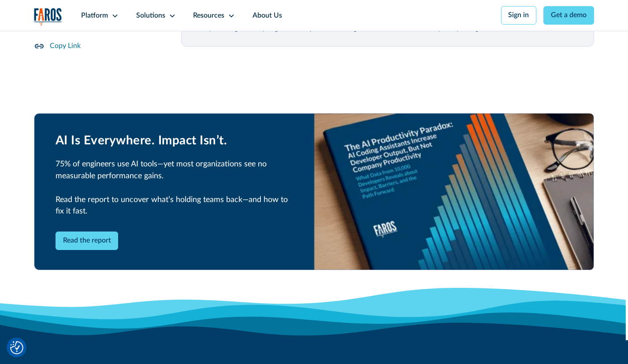 The image size is (628, 364). I want to click on div: Copy Link, so click(65, 47).